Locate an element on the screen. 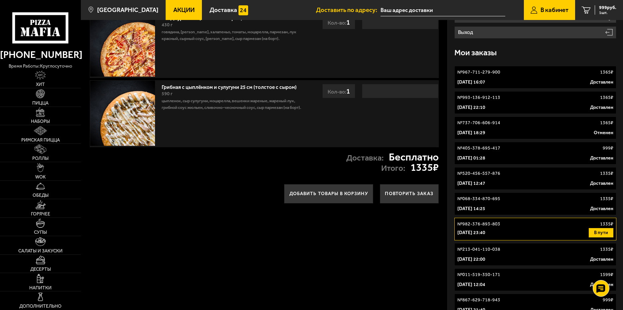 Image resolution: width=623 pixels, height=310 pixels. span: Салаты и закуски is located at coordinates (40, 251).